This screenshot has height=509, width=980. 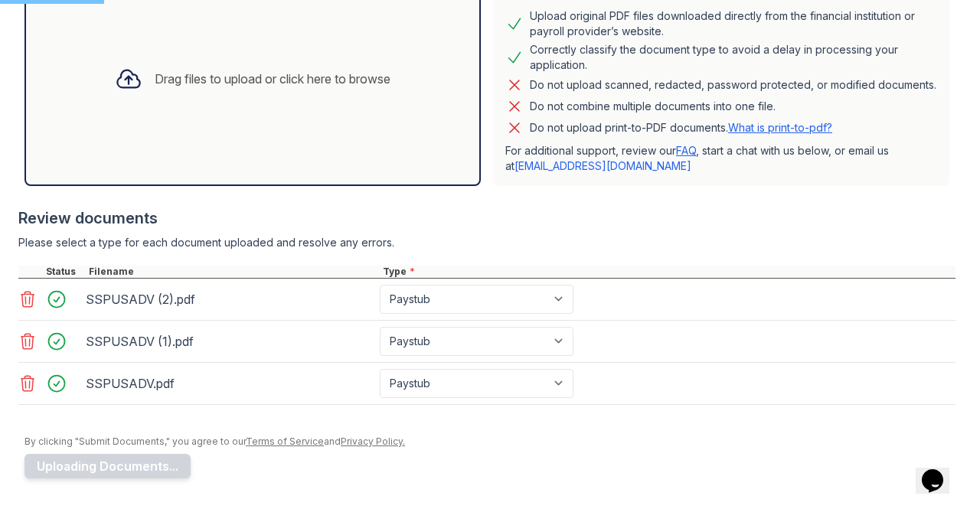 What do you see at coordinates (487, 218) in the screenshot?
I see `div: Review documents` at bounding box center [487, 218].